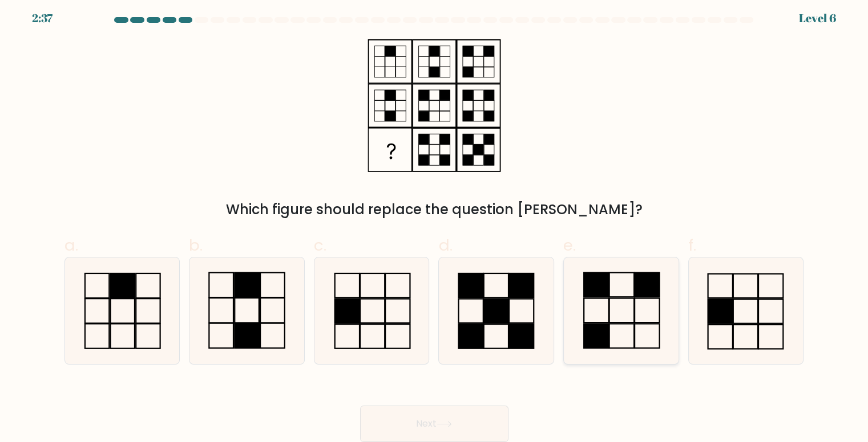  I want to click on div: 2:37, so click(42, 18).